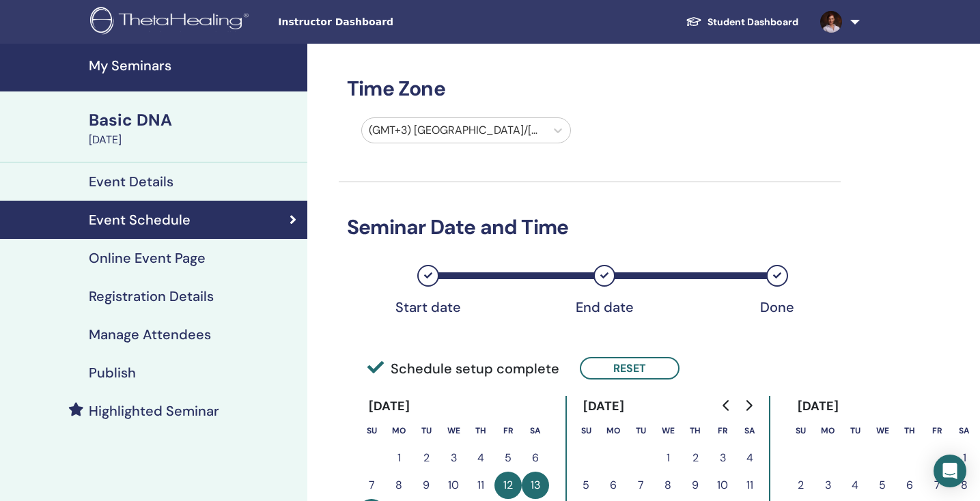 This screenshot has height=501, width=980. What do you see at coordinates (536, 486) in the screenshot?
I see `button: 13` at bounding box center [536, 486].